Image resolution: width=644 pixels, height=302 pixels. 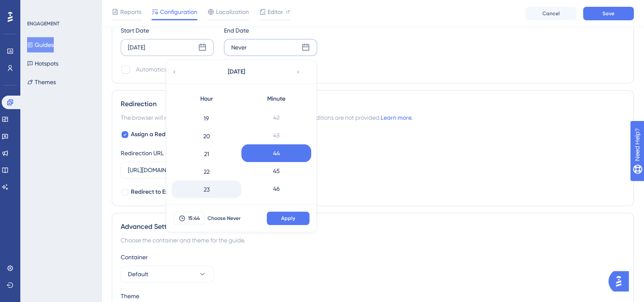 I want to click on span: Localization, so click(x=232, y=12).